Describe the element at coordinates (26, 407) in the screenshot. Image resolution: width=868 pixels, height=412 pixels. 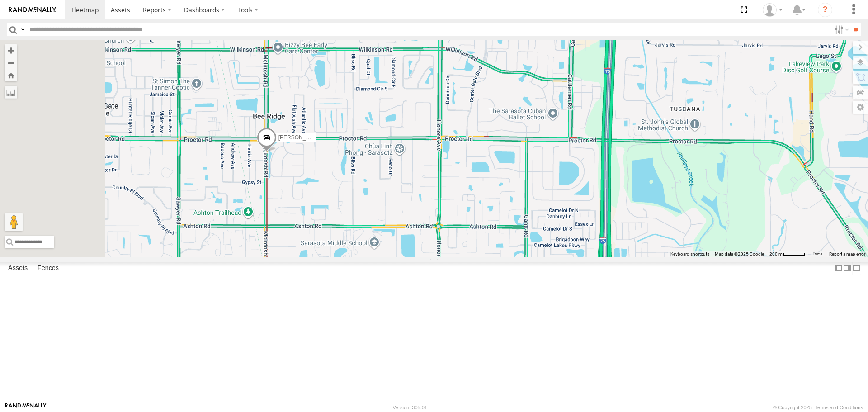
I see `a: Visit our Website` at that location.